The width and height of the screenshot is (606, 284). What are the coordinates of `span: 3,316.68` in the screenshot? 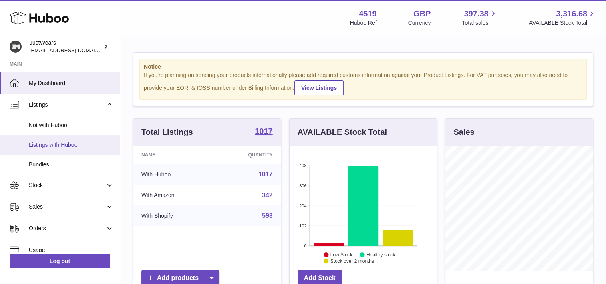 It's located at (572, 14).